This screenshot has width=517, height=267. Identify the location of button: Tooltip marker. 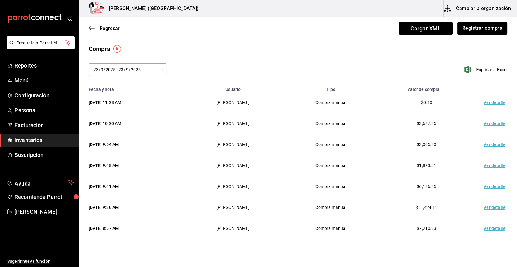
(117, 49).